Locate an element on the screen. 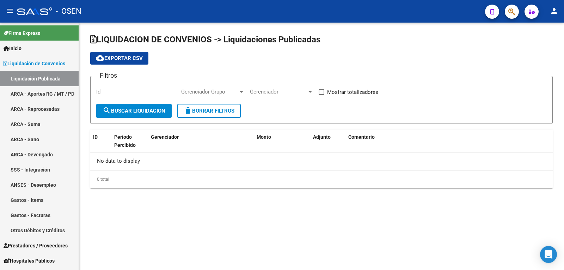 This screenshot has width=564, height=270. h3: Filtros is located at coordinates (108, 75).